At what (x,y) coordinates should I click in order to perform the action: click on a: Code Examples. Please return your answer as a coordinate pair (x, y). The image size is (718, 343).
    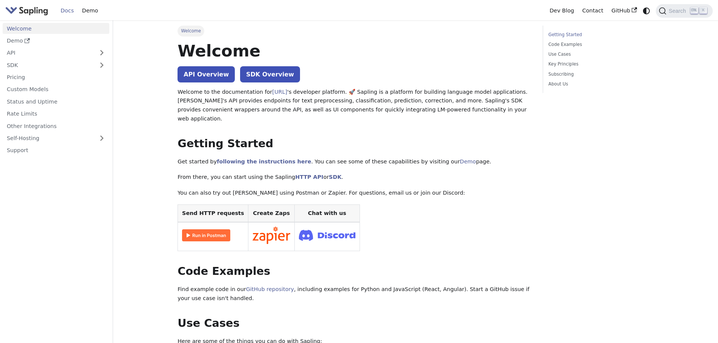
    Looking at the image, I should click on (599, 44).